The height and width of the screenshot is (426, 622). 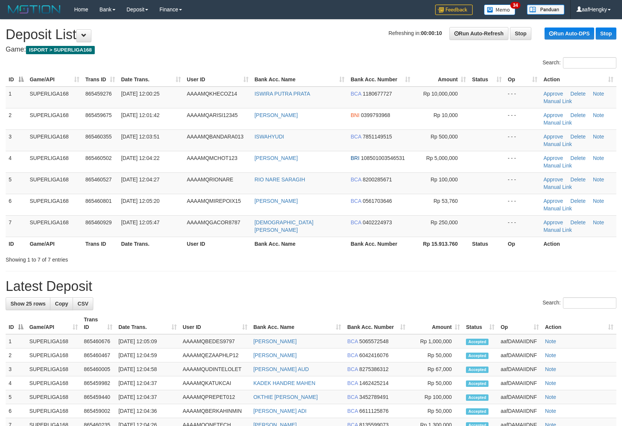 What do you see at coordinates (212, 94) in the screenshot?
I see `span: AAAAMQKHECOZ14` at bounding box center [212, 94].